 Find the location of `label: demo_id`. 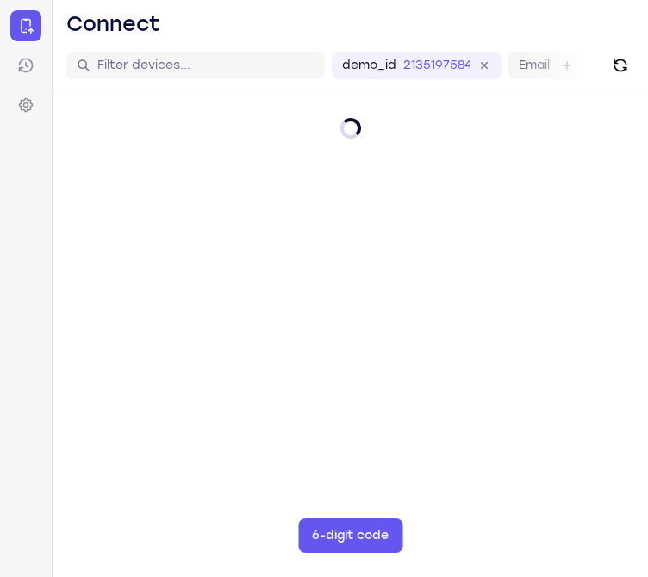

label: demo_id is located at coordinates (369, 65).